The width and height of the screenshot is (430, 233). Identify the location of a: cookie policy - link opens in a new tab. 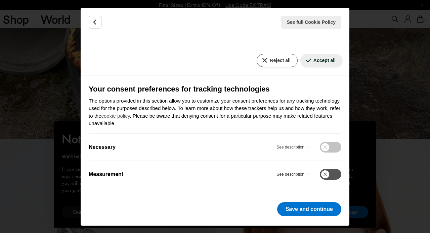
(115, 116).